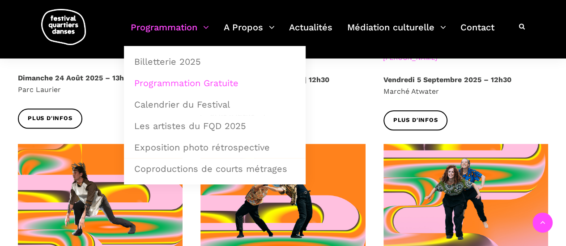 This screenshot has height=246, width=566. Describe the element at coordinates (447, 80) in the screenshot. I see `strong: Vendredi 5 Septembre 2025 – 12h30` at that location.